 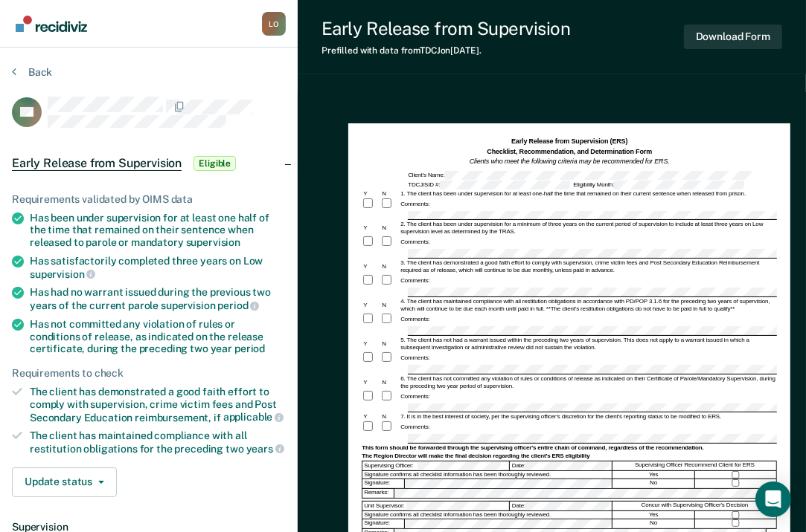 What do you see at coordinates (274, 24) in the screenshot?
I see `button: Profile dropdown button` at bounding box center [274, 24].